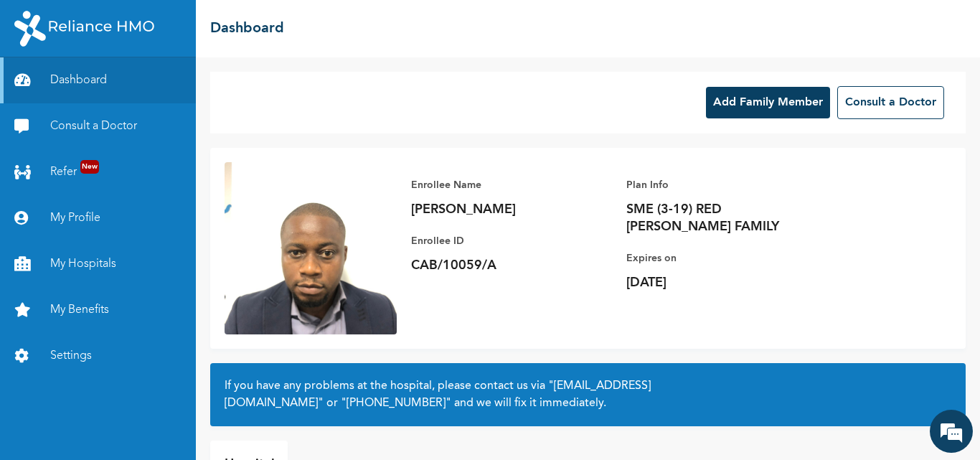 Image resolution: width=980 pixels, height=460 pixels. Describe the element at coordinates (727, 185) in the screenshot. I see `p: Plan Info` at that location.